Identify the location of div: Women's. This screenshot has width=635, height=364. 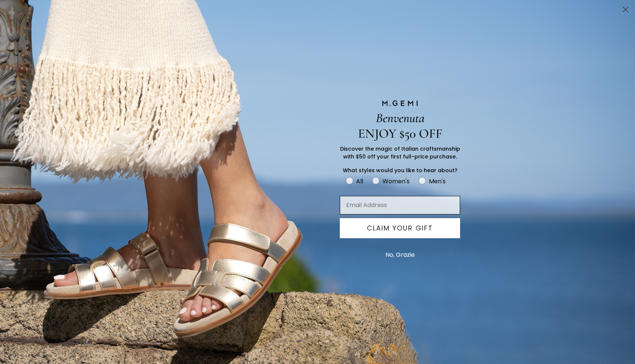
(396, 181).